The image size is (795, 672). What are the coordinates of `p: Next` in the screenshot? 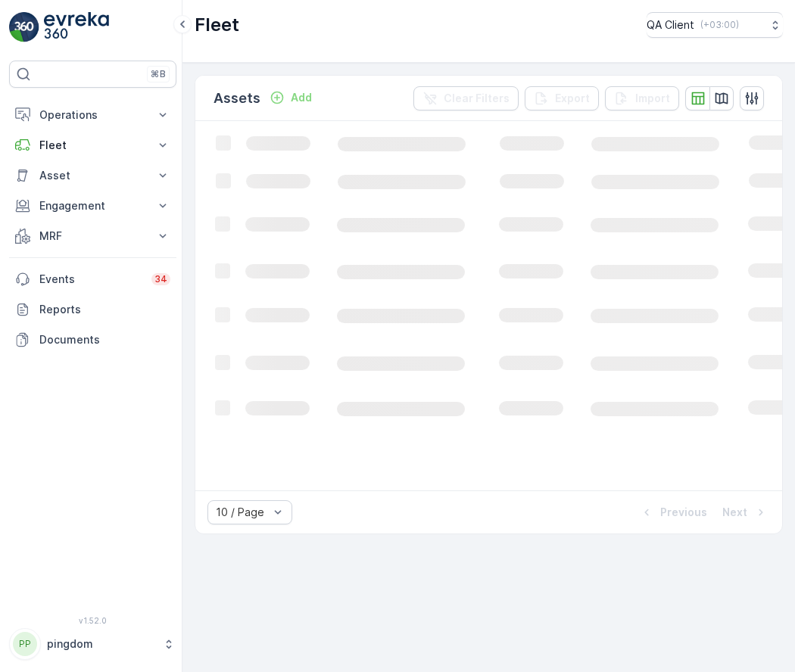 It's located at (735, 513).